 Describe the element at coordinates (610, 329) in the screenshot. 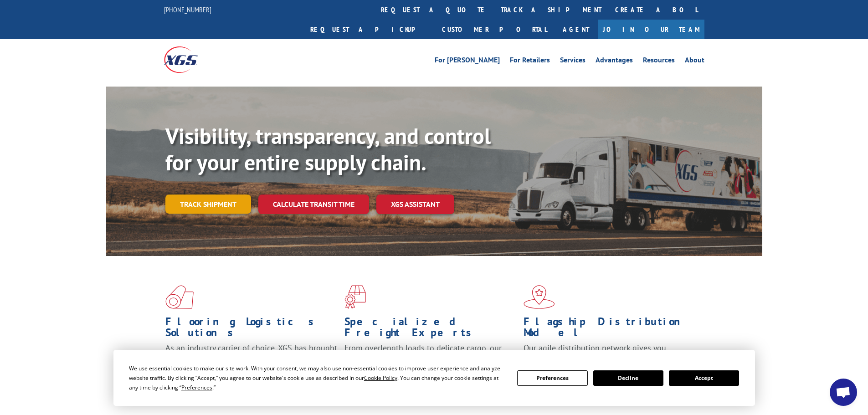

I see `h1: Flagship Distribution Model` at that location.